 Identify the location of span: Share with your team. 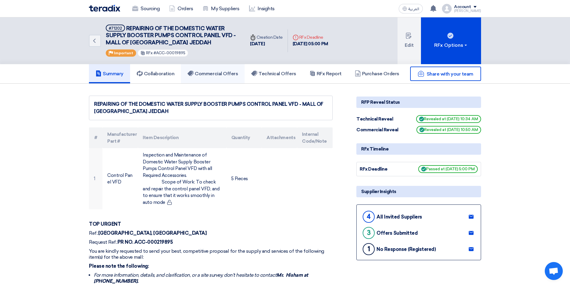
(449, 74).